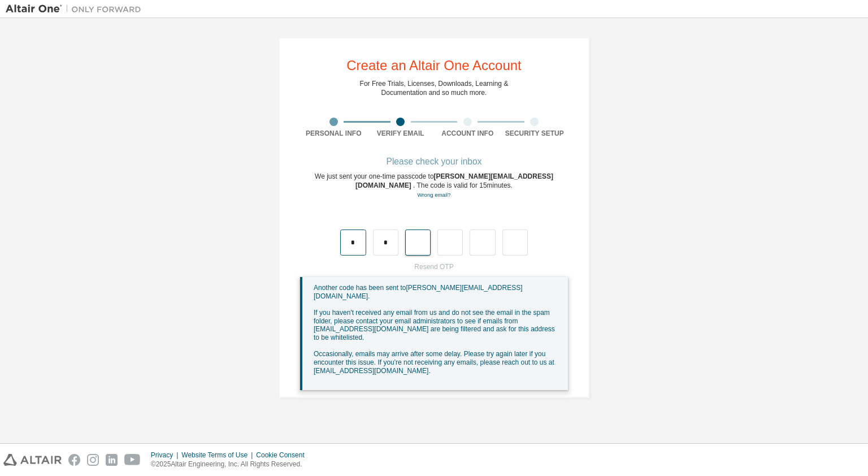 The image size is (868, 476). Describe the element at coordinates (218, 455) in the screenshot. I see `div: Website Terms of Use` at that location.